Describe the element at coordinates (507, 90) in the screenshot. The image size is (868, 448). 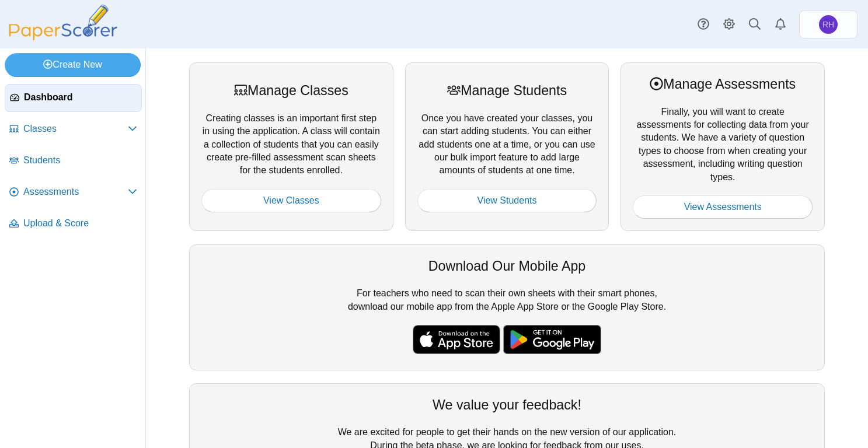
I see `div: Manage Students` at that location.